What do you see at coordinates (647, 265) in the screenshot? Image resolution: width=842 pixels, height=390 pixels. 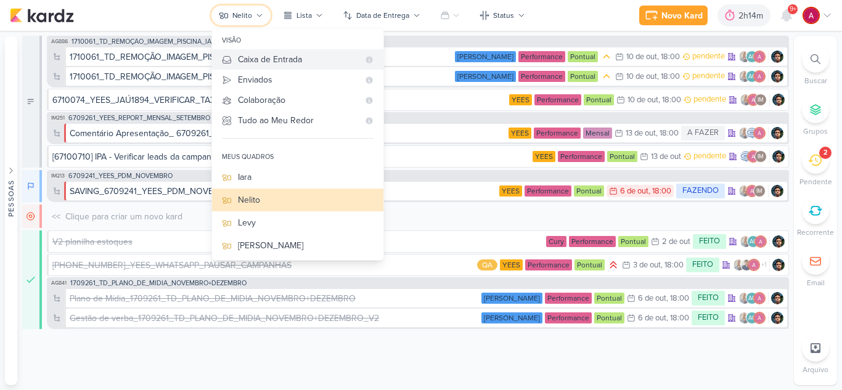 I see `div: 3 de out` at bounding box center [647, 265].